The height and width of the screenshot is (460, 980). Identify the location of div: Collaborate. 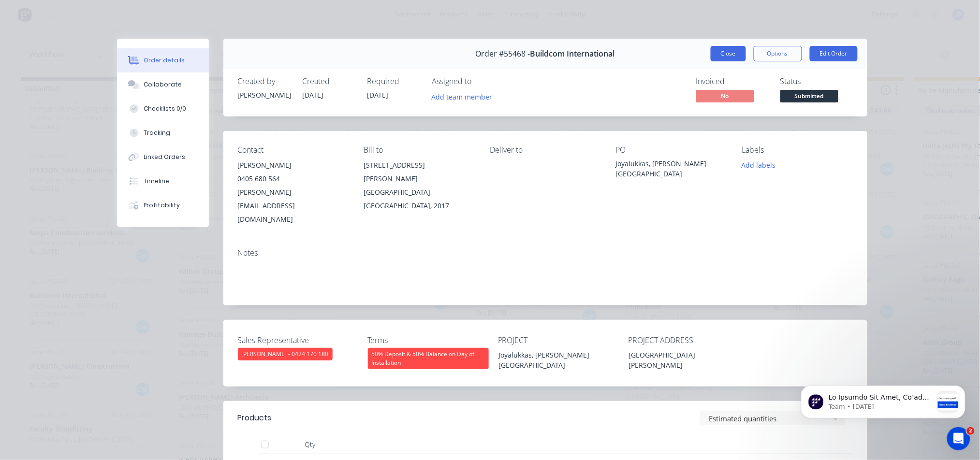
(162, 85).